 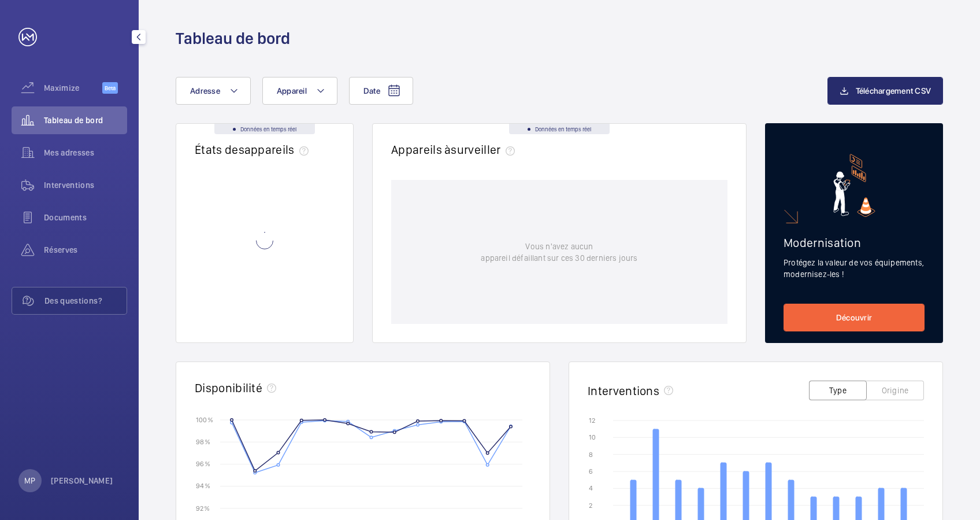 What do you see at coordinates (203, 508) in the screenshot?
I see `text: 92 %` at bounding box center [203, 508].